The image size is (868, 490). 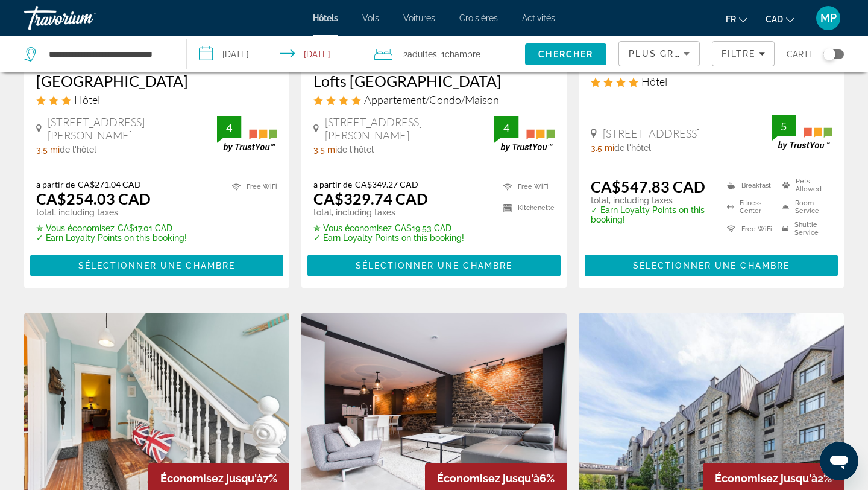 I want to click on span: Vols, so click(x=371, y=18).